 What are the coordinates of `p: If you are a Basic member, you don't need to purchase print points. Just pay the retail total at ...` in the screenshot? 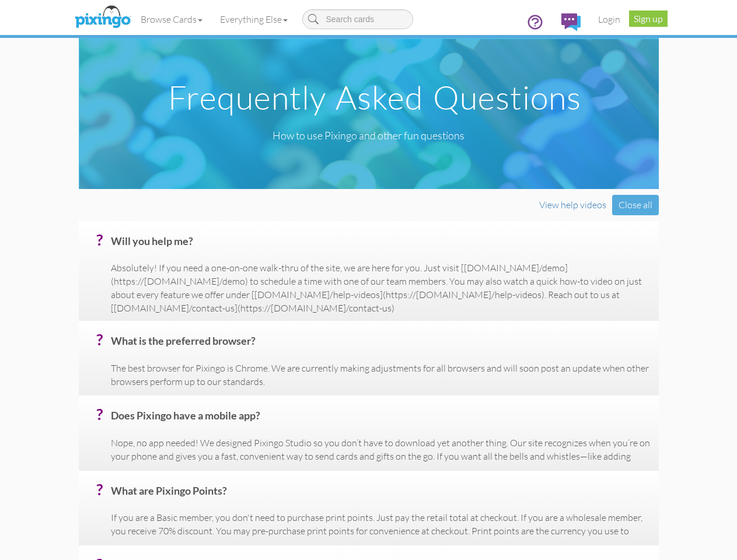 It's located at (381, 531).